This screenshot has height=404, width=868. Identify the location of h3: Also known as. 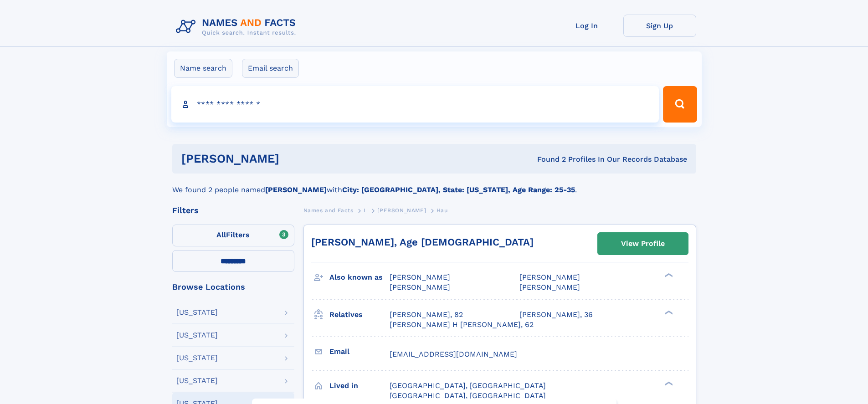
(359, 277).